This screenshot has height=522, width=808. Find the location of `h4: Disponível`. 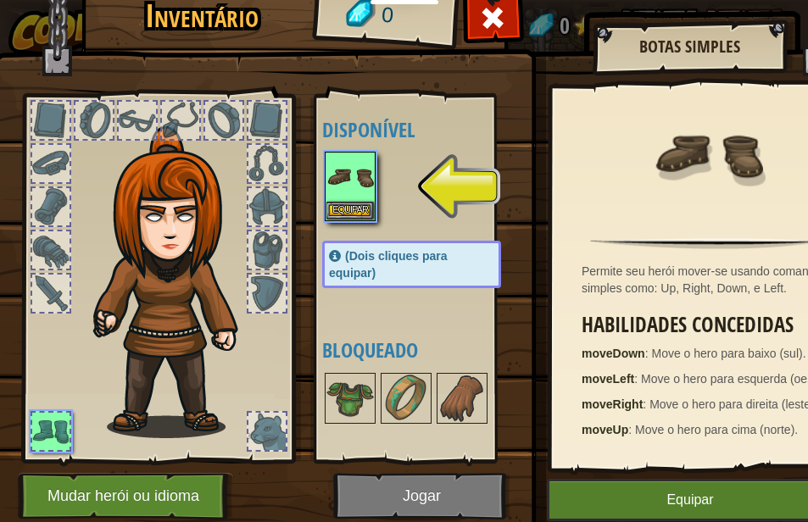

h4: Disponível is located at coordinates (428, 130).